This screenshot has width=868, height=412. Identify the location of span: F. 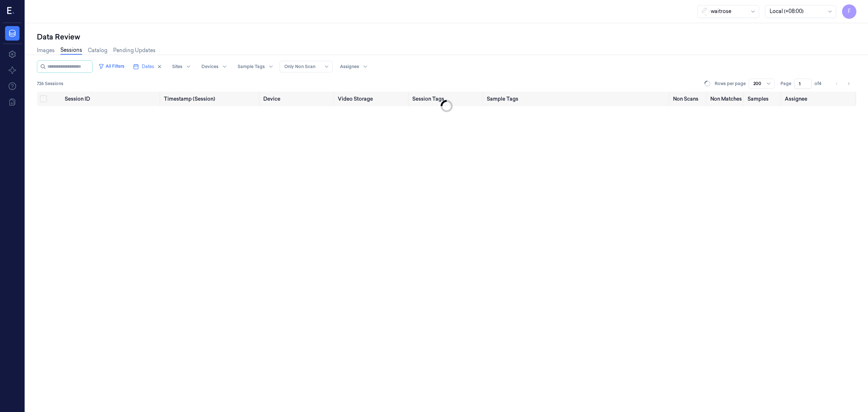
(849, 11).